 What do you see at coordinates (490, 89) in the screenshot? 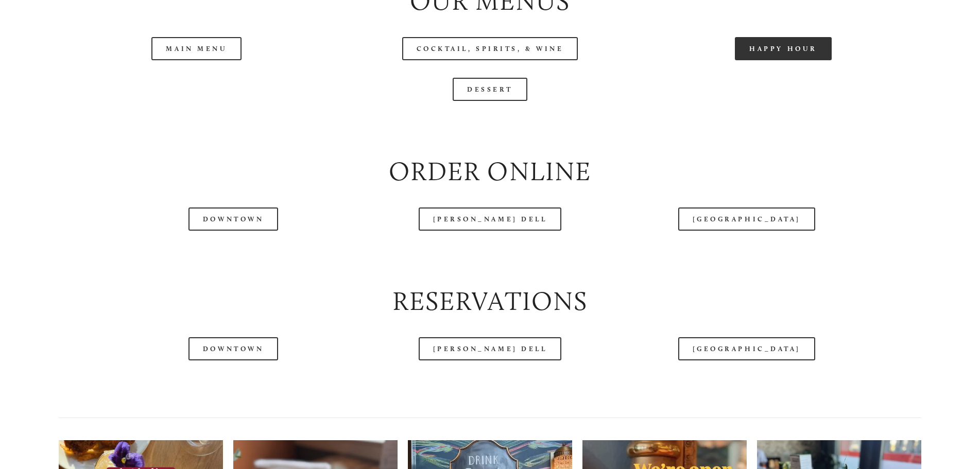
I see `a: Dessert` at bounding box center [490, 89].